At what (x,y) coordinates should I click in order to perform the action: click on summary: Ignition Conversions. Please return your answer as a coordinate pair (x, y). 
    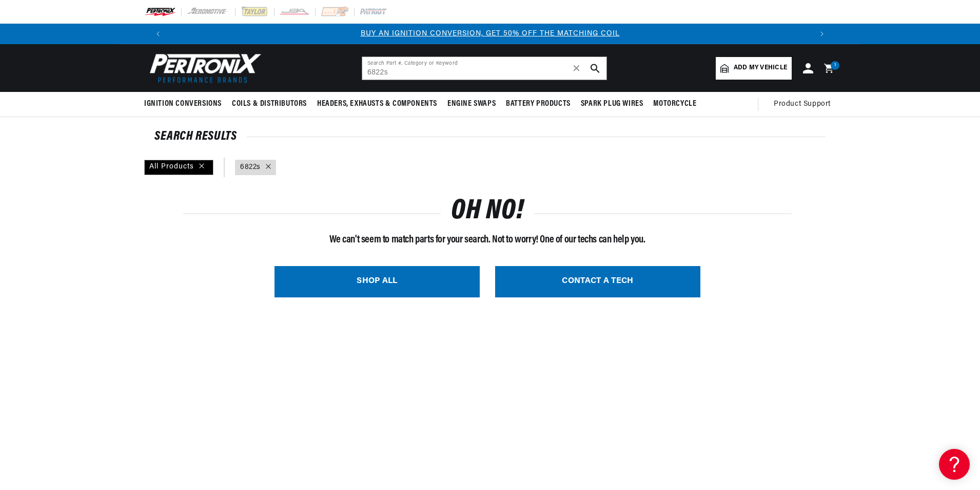
    Looking at the image, I should click on (186, 104).